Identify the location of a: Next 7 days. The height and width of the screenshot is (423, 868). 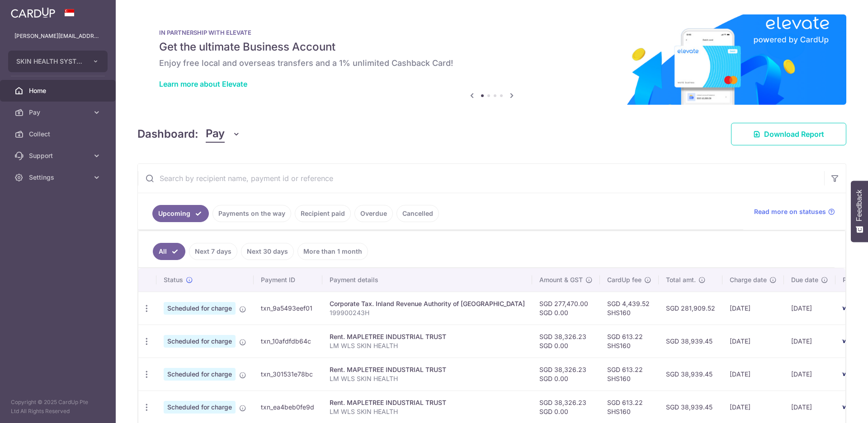
(213, 251).